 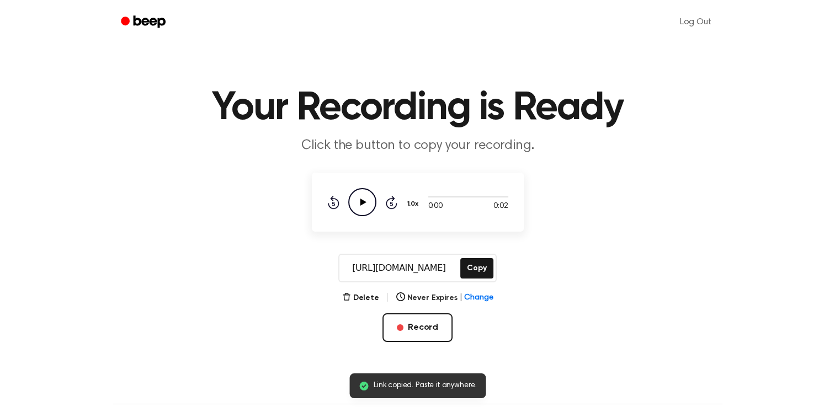 What do you see at coordinates (144, 22) in the screenshot?
I see `a: Beep` at bounding box center [144, 22].